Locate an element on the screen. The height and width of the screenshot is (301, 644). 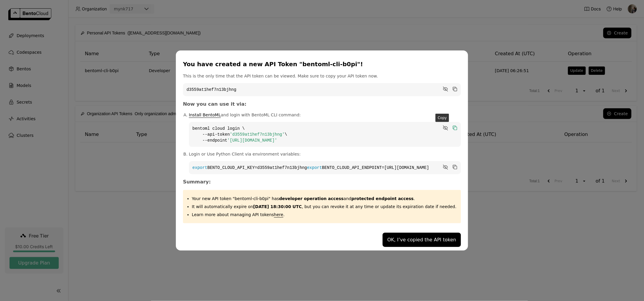
h3: Summary: is located at coordinates (322, 181).